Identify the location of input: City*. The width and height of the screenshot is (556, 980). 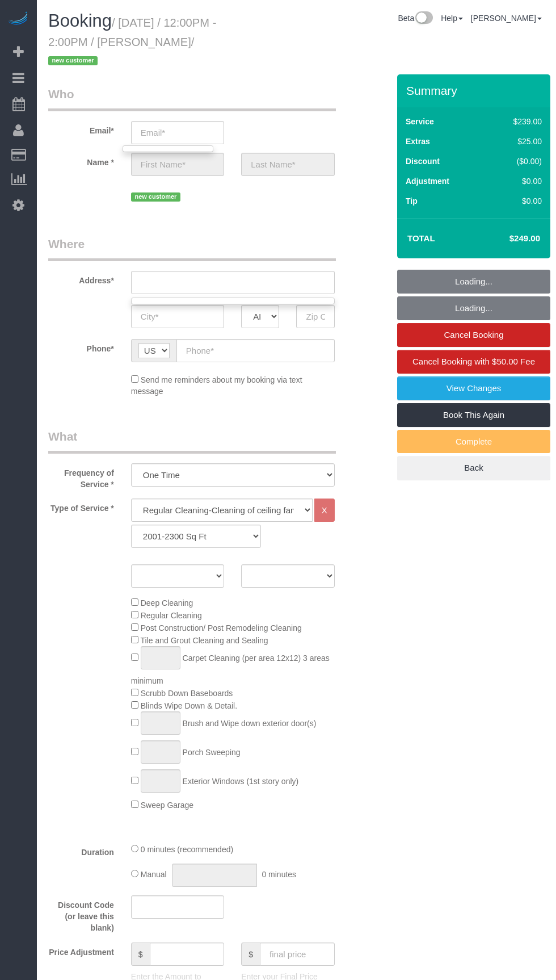
(178, 316).